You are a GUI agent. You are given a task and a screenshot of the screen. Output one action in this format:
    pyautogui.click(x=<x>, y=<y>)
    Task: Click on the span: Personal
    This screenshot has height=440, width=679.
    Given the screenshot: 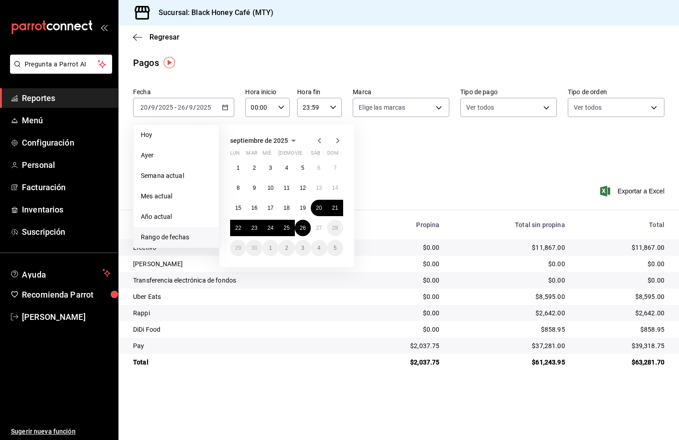 What is the action you would take?
    pyautogui.click(x=66, y=165)
    